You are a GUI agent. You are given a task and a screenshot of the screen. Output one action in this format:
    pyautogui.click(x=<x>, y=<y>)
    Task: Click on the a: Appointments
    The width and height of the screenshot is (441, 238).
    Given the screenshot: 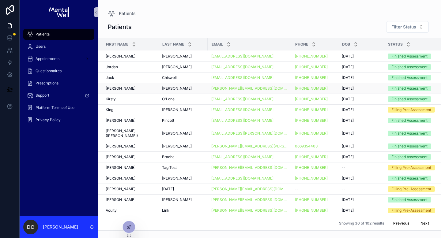 What is the action you would take?
    pyautogui.click(x=59, y=59)
    